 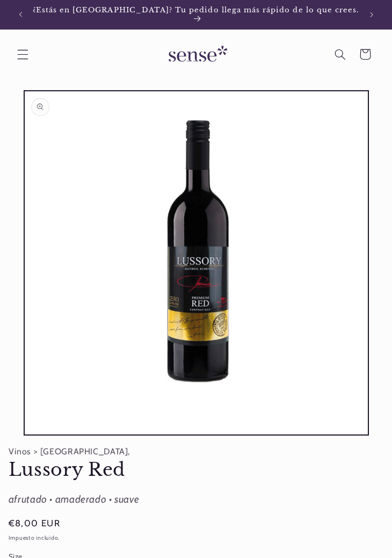 I want to click on button: Anuncio siguiente, so click(x=372, y=15).